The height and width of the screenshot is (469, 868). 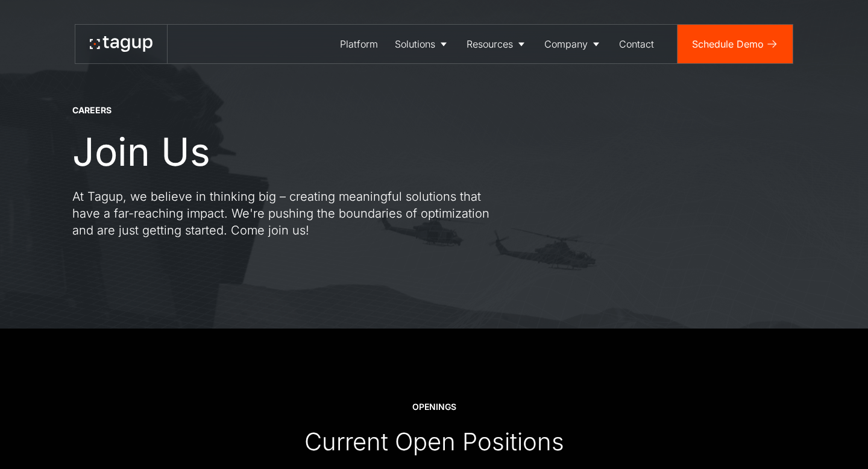 I want to click on a: Resources, so click(x=497, y=44).